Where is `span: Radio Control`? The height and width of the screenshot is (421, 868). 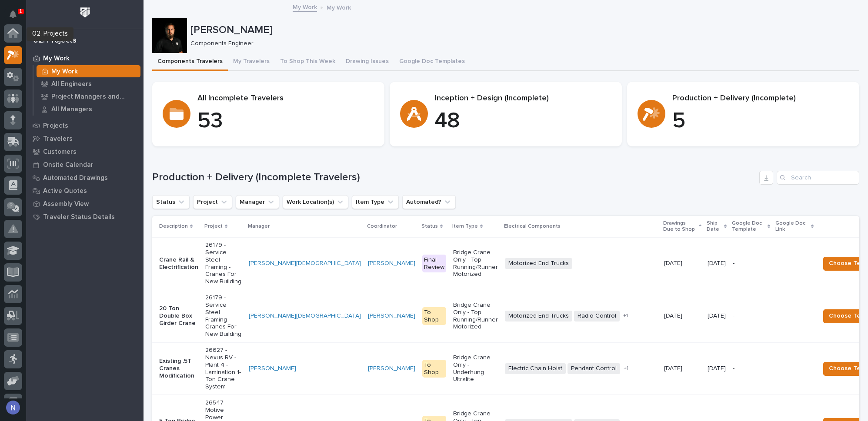 span: Radio Control is located at coordinates (597, 316).